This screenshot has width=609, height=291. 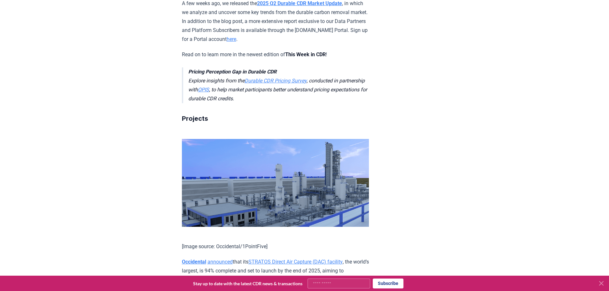 I want to click on strong: Projects, so click(x=195, y=119).